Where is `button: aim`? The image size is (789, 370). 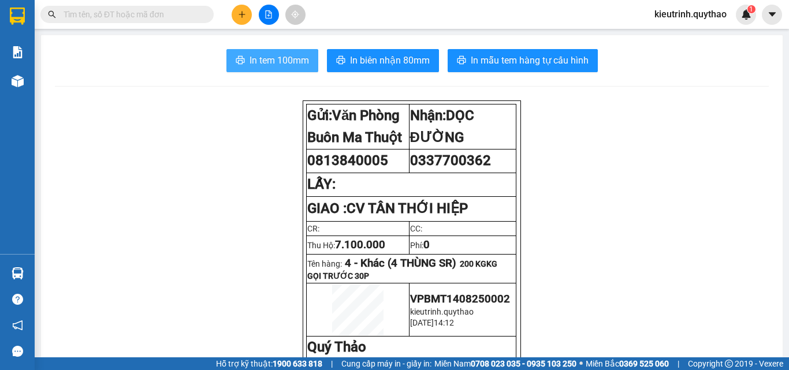 button: aim is located at coordinates (295, 14).